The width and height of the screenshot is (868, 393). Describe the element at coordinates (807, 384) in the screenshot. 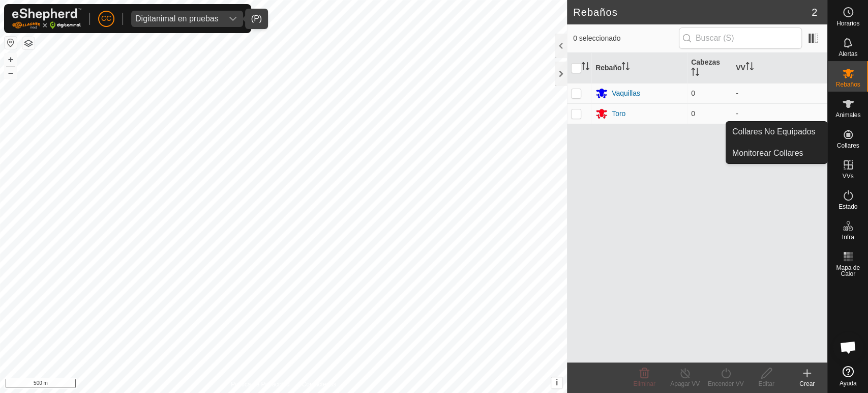

I see `div: Crear` at that location.